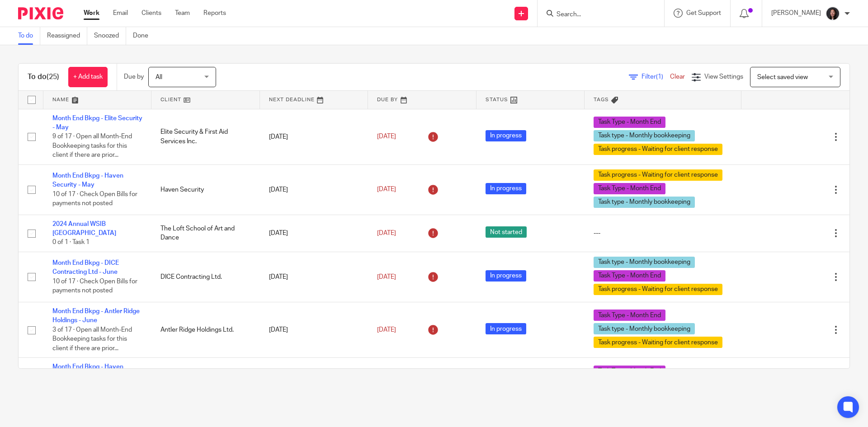 Image resolution: width=868 pixels, height=427 pixels. What do you see at coordinates (833, 14) in the screenshot?
I see `img: Lili%20square.jpg` at bounding box center [833, 14].